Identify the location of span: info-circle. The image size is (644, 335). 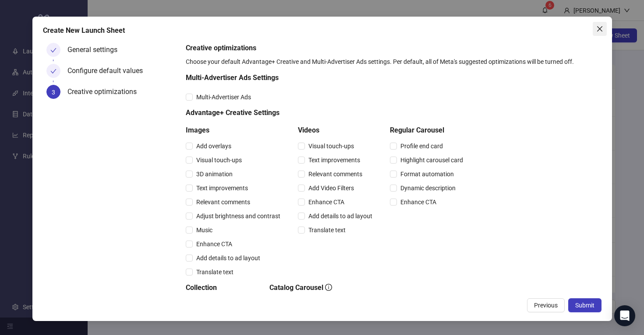
(328, 287).